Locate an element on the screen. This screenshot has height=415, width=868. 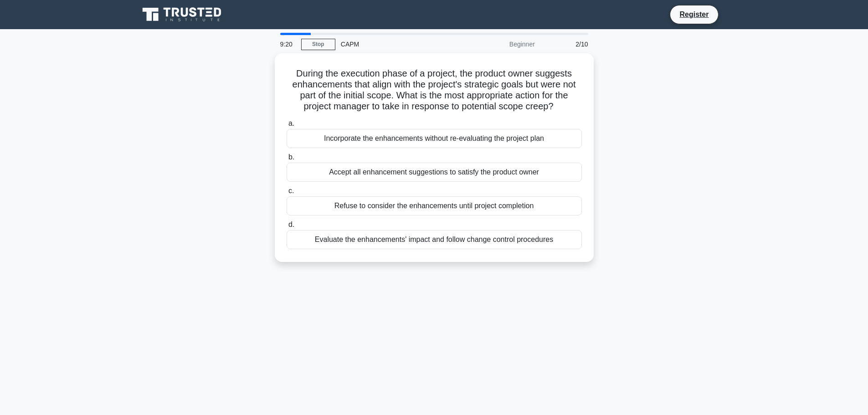
span: c. is located at coordinates (291, 191).